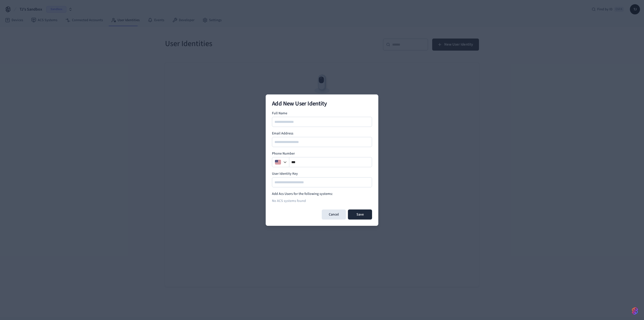 The height and width of the screenshot is (320, 644). I want to click on button: Save, so click(360, 215).